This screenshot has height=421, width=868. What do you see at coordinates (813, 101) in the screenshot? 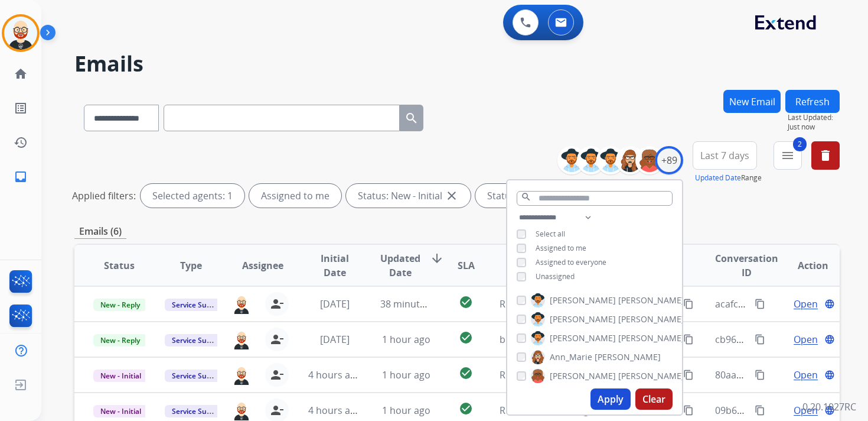
I see `button: Refresh` at bounding box center [813, 101].